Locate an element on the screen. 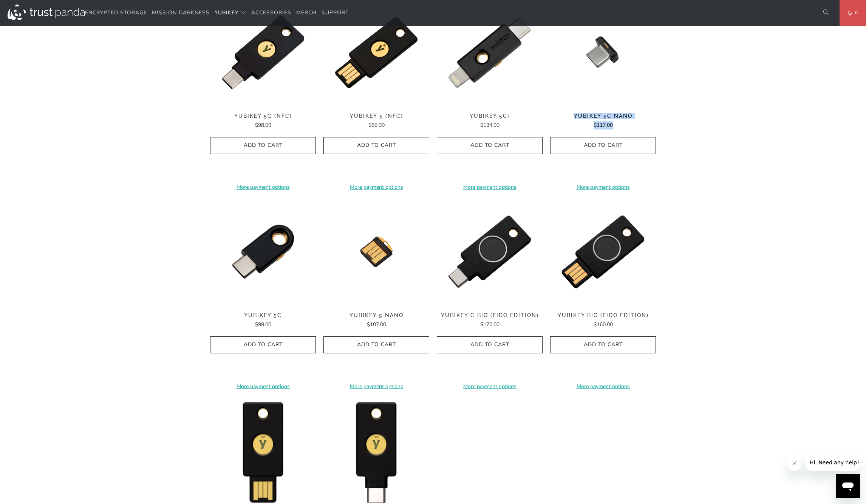 This screenshot has height=504, width=866. a: Merch is located at coordinates (306, 13).